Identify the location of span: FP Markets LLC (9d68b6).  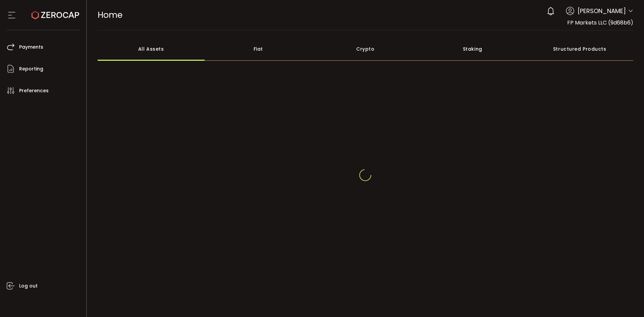
(601, 23).